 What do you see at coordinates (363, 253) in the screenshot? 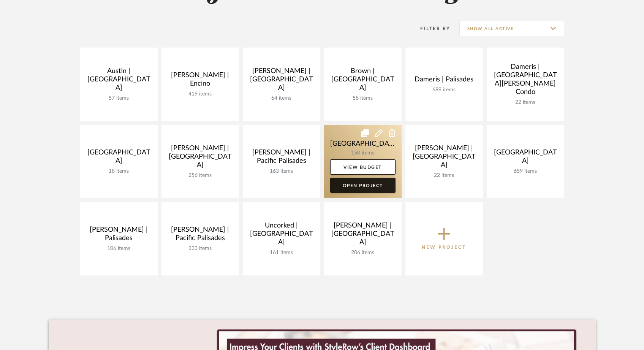
I see `div: 206 items` at bounding box center [363, 253].